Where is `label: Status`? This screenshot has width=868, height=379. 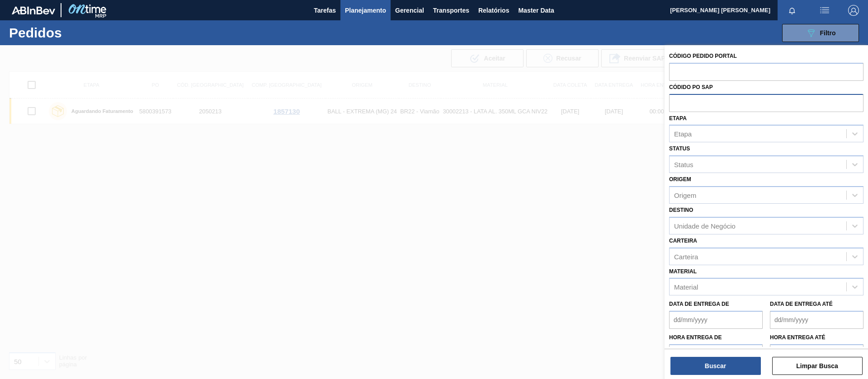 label: Status is located at coordinates (680, 149).